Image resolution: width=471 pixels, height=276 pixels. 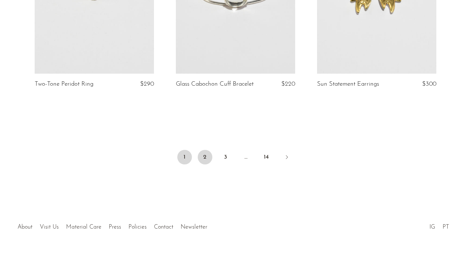 I want to click on a: Policies, so click(x=137, y=227).